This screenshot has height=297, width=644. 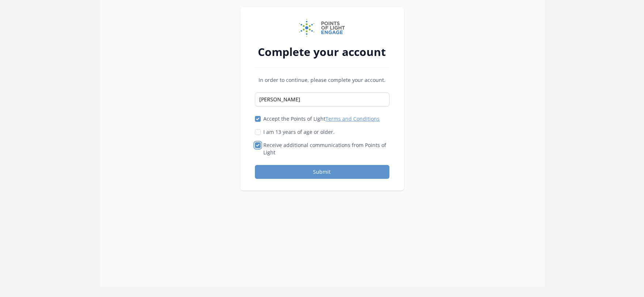 What do you see at coordinates (322, 28) in the screenshot?
I see `img: Points of Light Engage logo` at bounding box center [322, 28].